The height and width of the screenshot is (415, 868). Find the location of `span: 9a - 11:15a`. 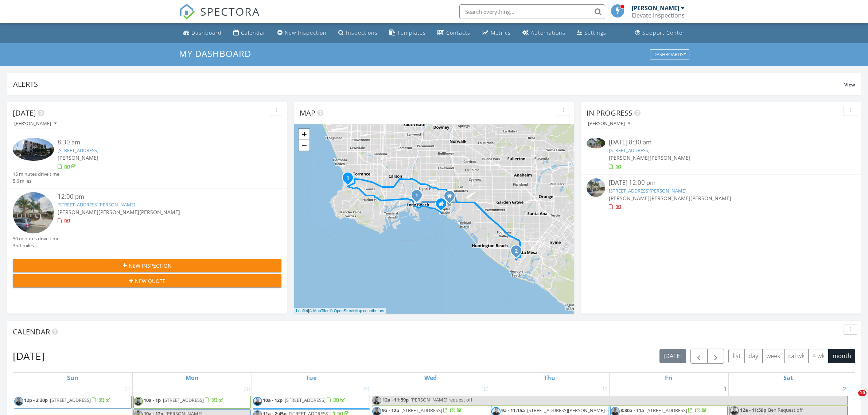

span: 9a - 11:15a is located at coordinates (513, 410).